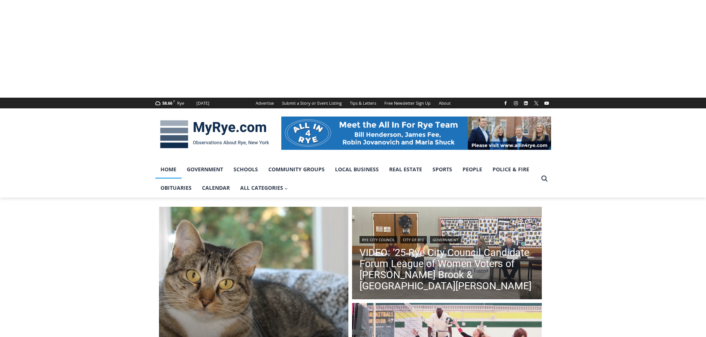 This screenshot has height=337, width=706. I want to click on a: Police & Fire, so click(510, 170).